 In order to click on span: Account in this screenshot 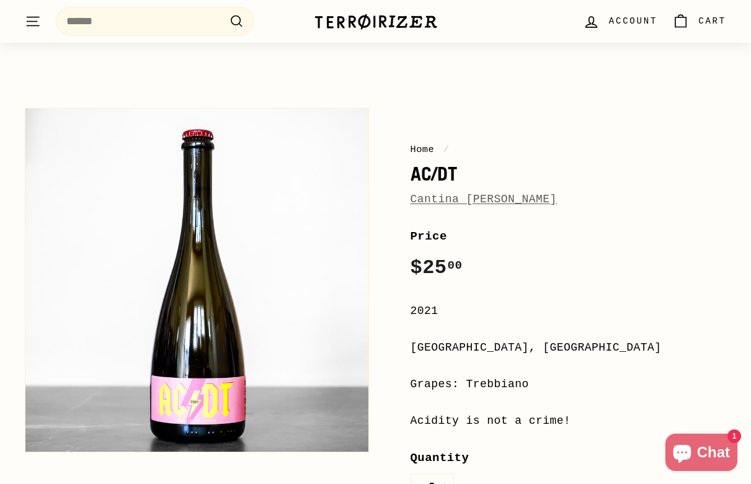, I will do `click(633, 21)`.